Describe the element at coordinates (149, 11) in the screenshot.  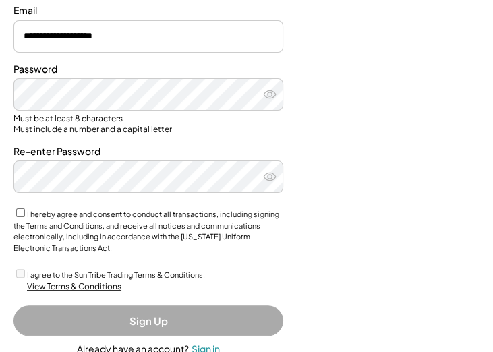
I see `div: Email` at that location.